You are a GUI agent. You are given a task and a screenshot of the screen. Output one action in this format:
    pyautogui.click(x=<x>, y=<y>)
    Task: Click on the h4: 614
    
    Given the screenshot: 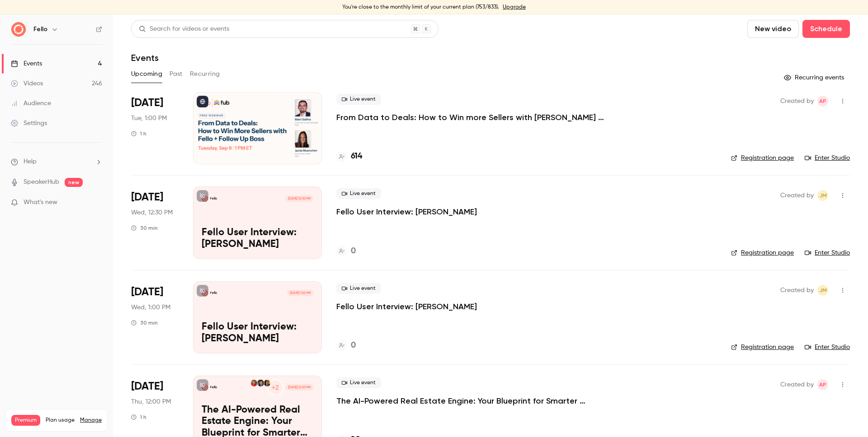 What is the action you would take?
    pyautogui.click(x=356, y=156)
    